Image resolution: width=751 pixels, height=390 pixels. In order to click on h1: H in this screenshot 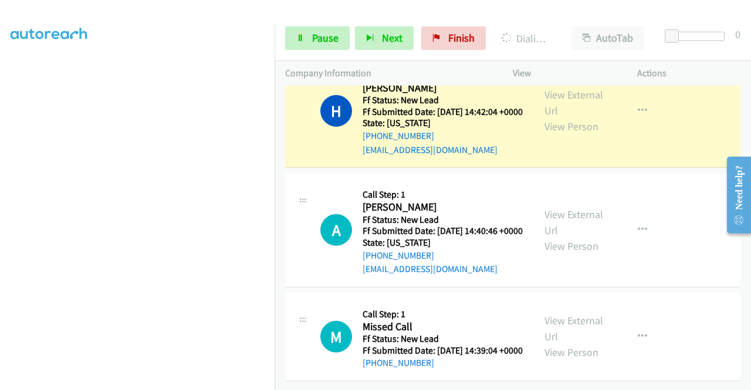, I will do `click(336, 111)`.